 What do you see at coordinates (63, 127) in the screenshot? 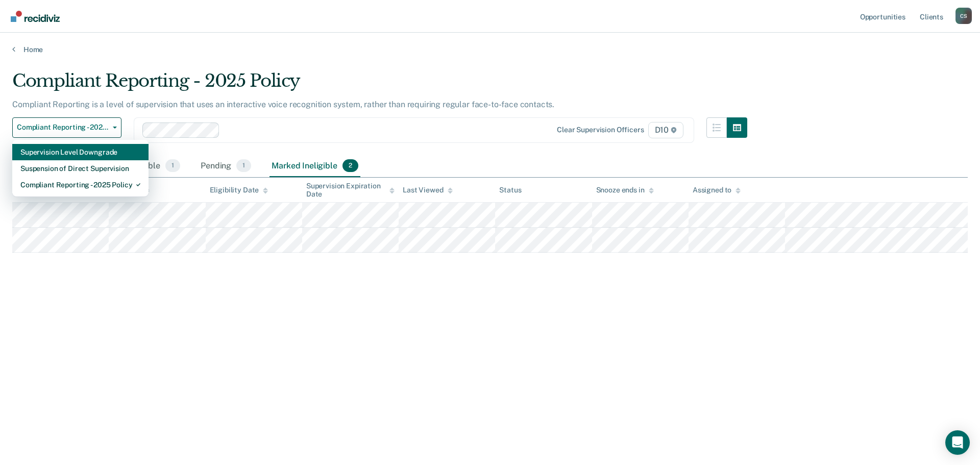
I see `span: Compliant Reporting - 2025 Policy` at bounding box center [63, 127].